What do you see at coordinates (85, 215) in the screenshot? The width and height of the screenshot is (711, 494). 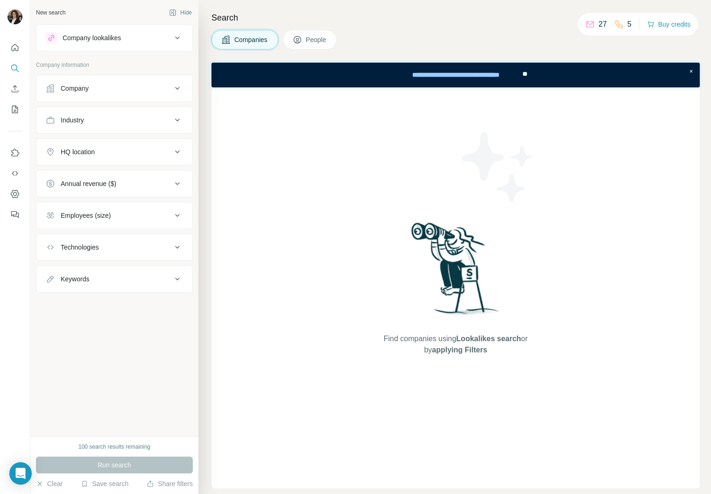 I see `div: Employees (size)` at bounding box center [85, 215].